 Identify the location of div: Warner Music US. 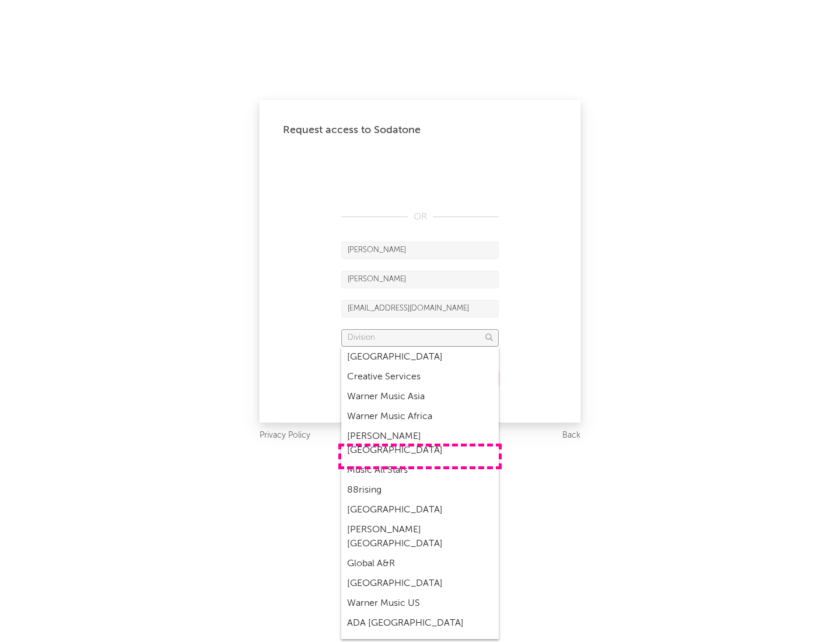
(420, 603).